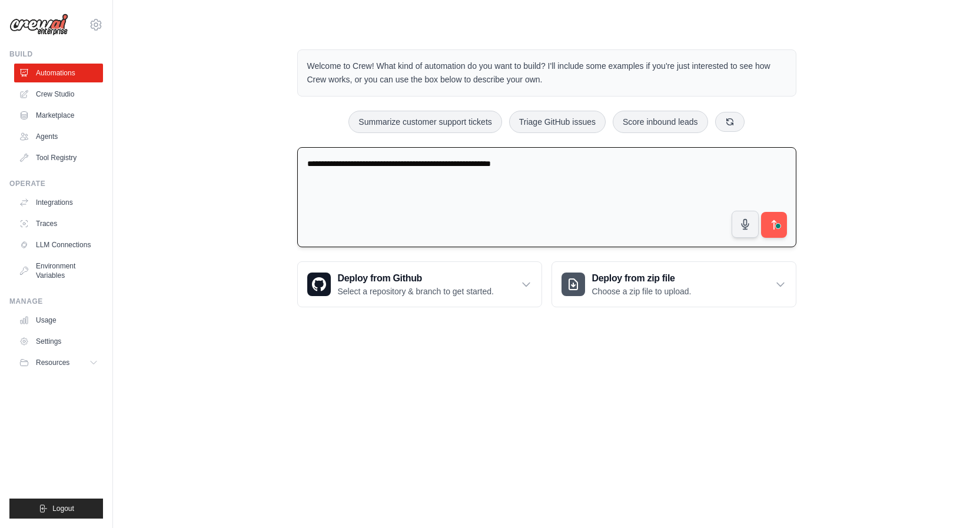 This screenshot has width=980, height=528. Describe the element at coordinates (58, 73) in the screenshot. I see `a: Automations` at that location.